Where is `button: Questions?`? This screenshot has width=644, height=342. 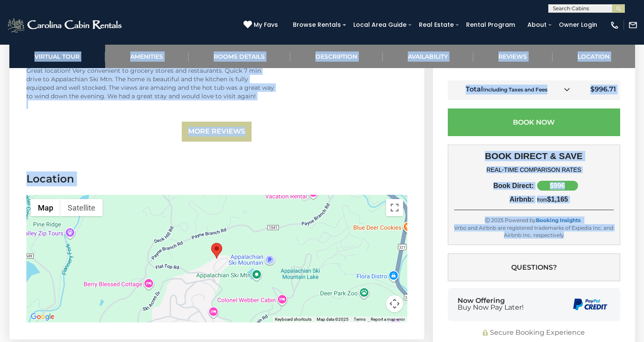 button: Questions? is located at coordinates (534, 267).